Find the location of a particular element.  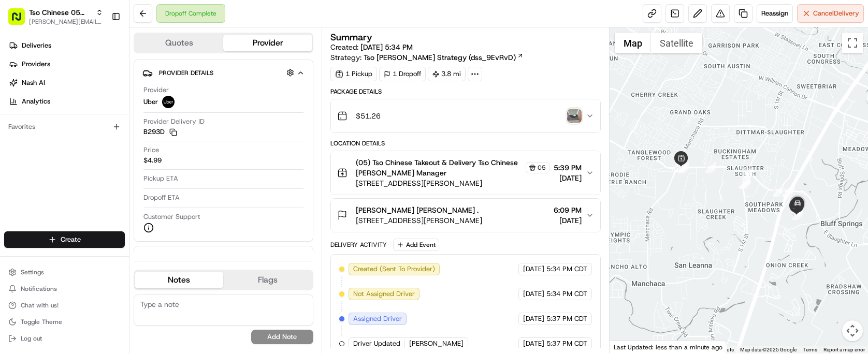

img: photo_proof_of_delivery image is located at coordinates (574, 116).